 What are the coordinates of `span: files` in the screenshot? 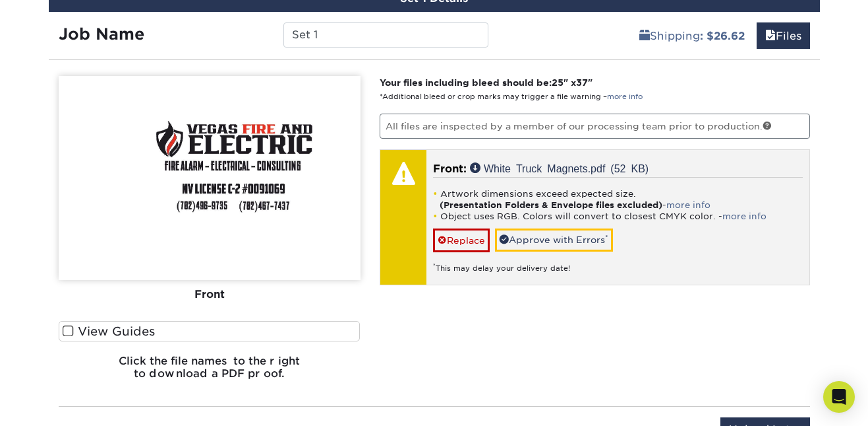 It's located at (770, 36).